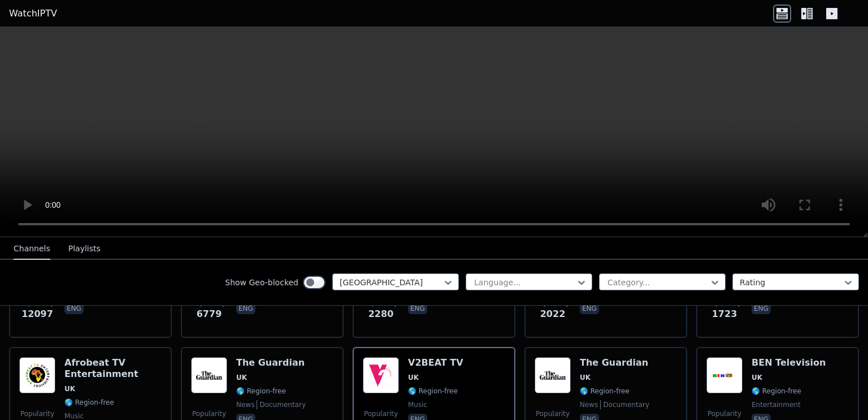 Image resolution: width=868 pixels, height=420 pixels. Describe the element at coordinates (381, 375) in the screenshot. I see `img: V2BEAT TV` at that location.